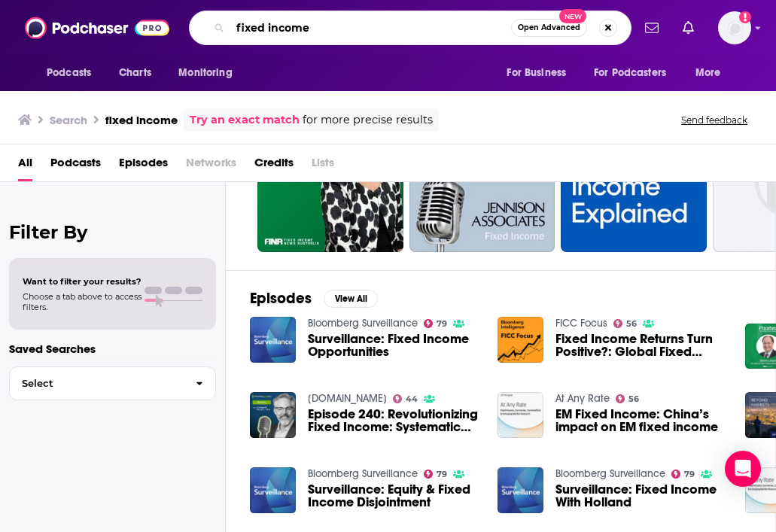  What do you see at coordinates (142, 120) in the screenshot?
I see `h3: fixed income` at bounding box center [142, 120].